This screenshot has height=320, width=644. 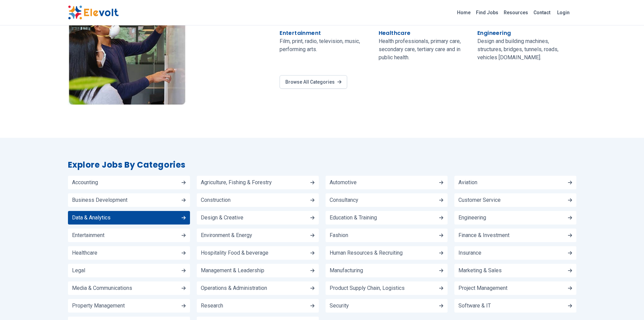 I want to click on span: Entertainment, so click(x=88, y=235).